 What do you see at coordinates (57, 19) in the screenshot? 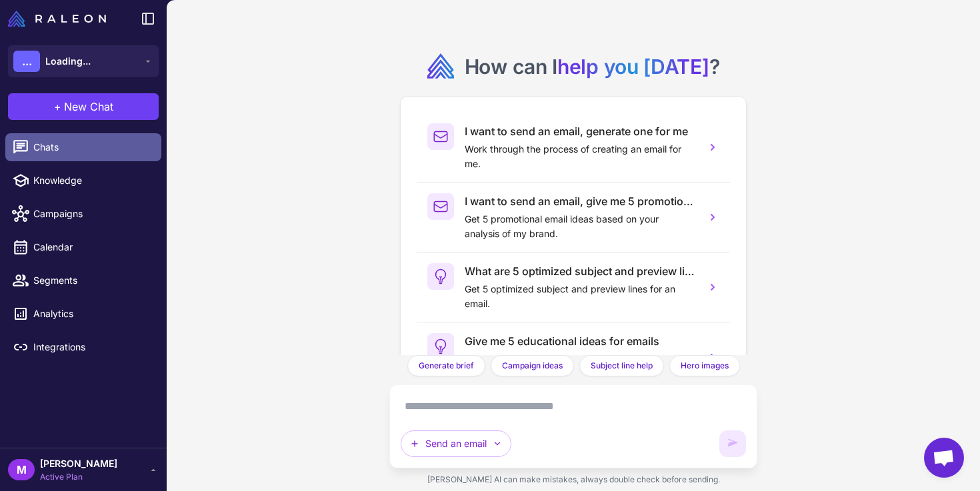
I see `img: Raleon Logo` at bounding box center [57, 19].